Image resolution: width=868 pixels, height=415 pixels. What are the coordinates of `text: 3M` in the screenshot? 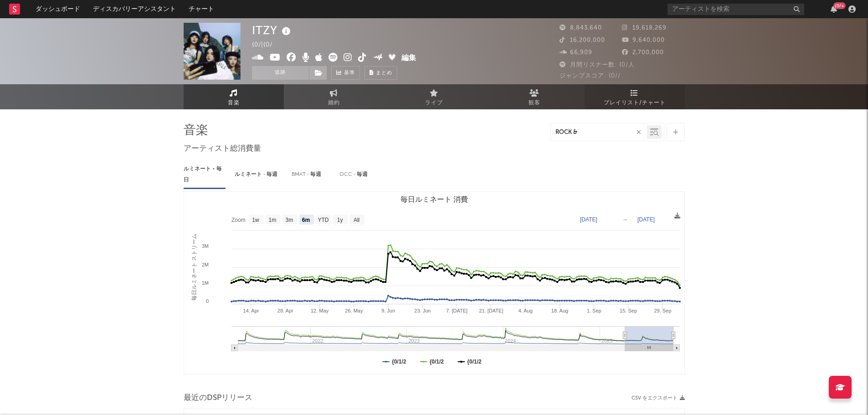 It's located at (205, 246).